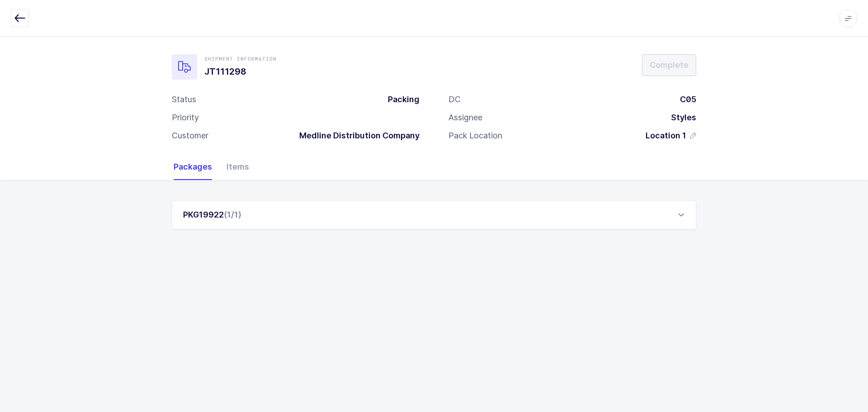  Describe the element at coordinates (196, 167) in the screenshot. I see `div: Packages` at that location.